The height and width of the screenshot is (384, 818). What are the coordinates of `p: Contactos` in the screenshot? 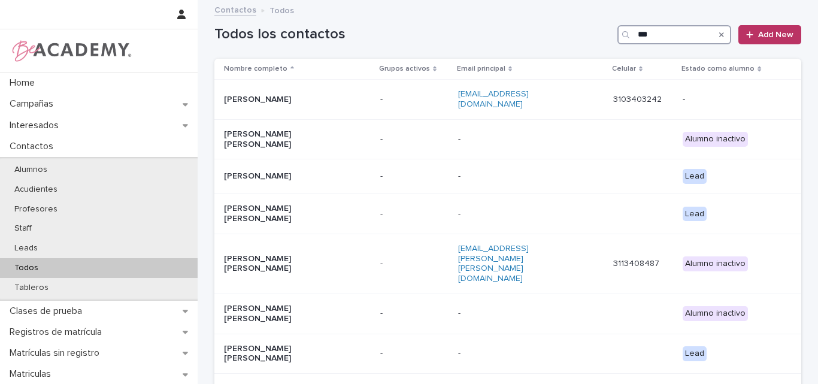 It's located at (34, 146).